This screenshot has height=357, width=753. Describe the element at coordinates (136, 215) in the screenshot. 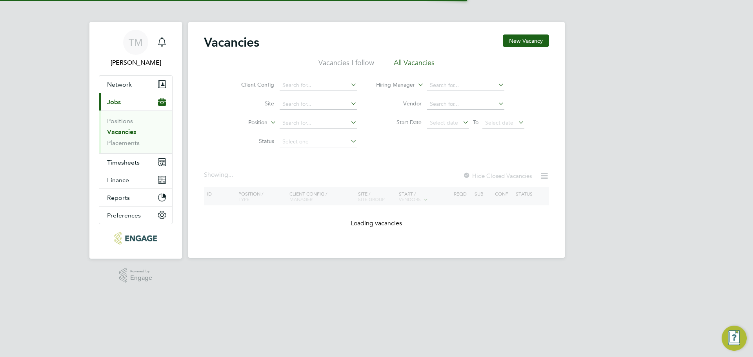

I see `button: Preferences` at that location.